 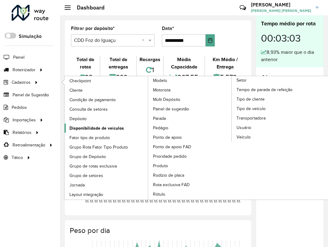 I want to click on span: Tipo de cliente, so click(x=250, y=99).